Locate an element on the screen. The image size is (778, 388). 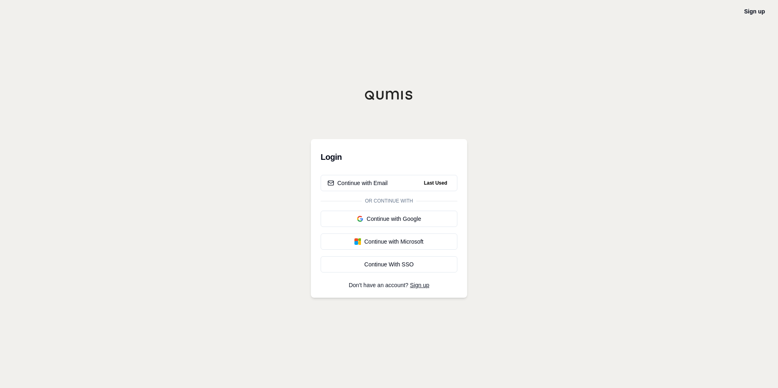
div: Continue With SSO is located at coordinates (389, 264).